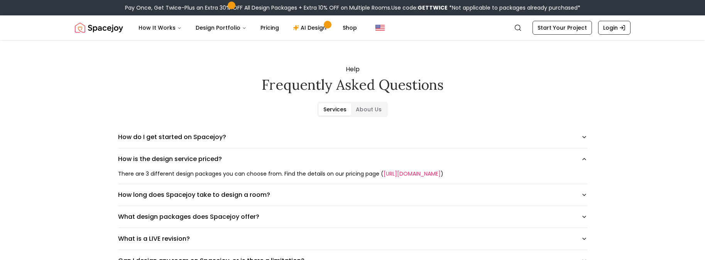  Describe the element at coordinates (248, 28) in the screenshot. I see `nav: Main` at that location.